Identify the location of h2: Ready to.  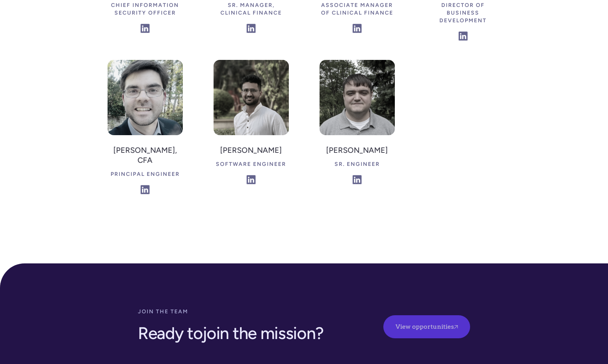
(230, 331).